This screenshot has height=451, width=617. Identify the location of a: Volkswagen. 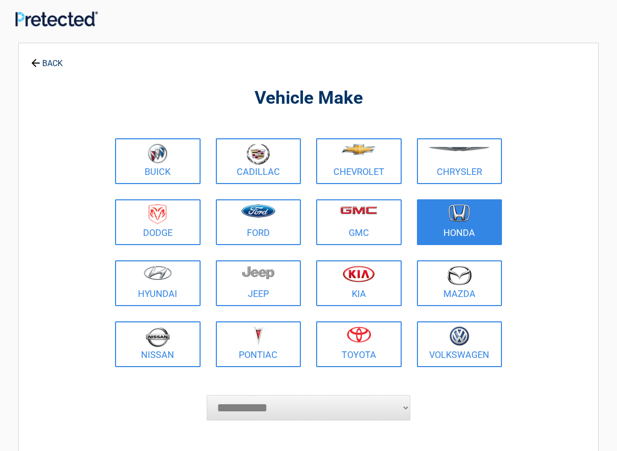
(459, 344).